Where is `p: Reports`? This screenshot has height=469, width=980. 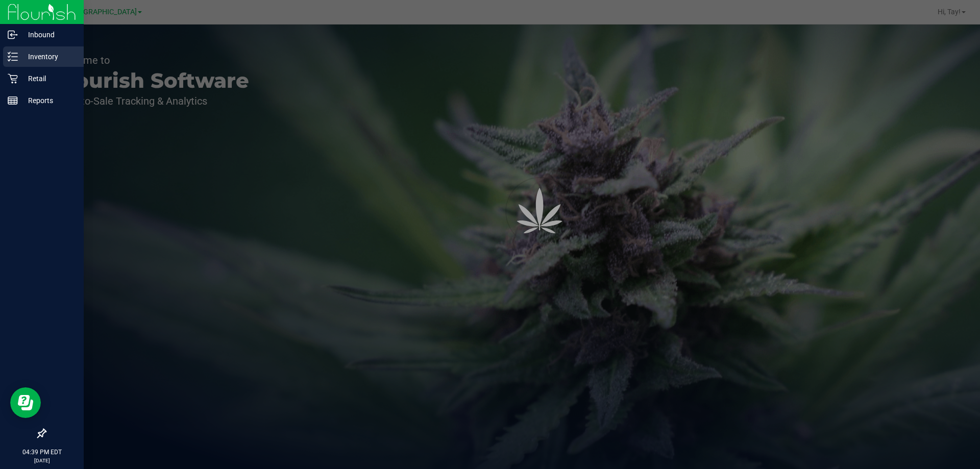 p: Reports is located at coordinates (48, 101).